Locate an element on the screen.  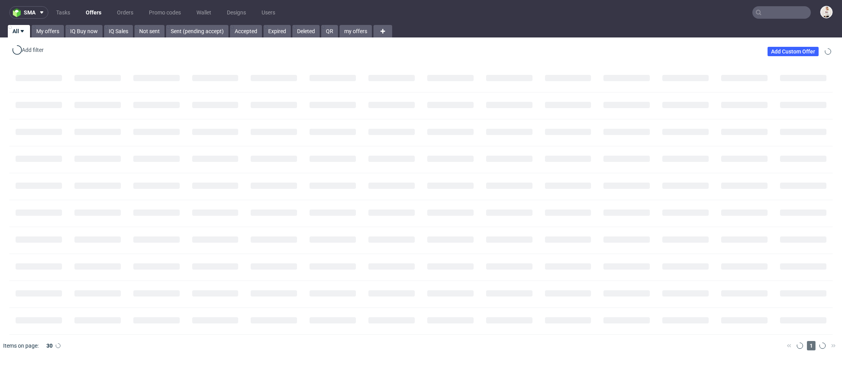
a: All is located at coordinates (19, 31).